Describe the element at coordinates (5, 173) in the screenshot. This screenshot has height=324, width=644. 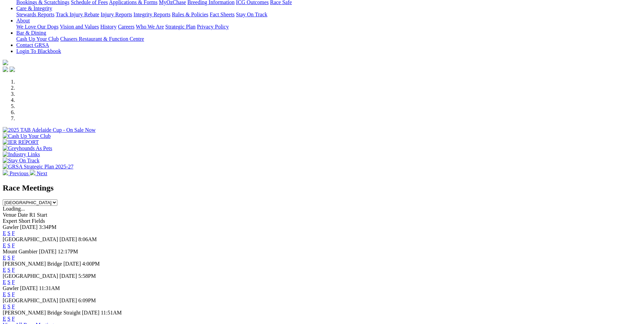
I see `img: chevron-left-pager-white.svg` at that location.